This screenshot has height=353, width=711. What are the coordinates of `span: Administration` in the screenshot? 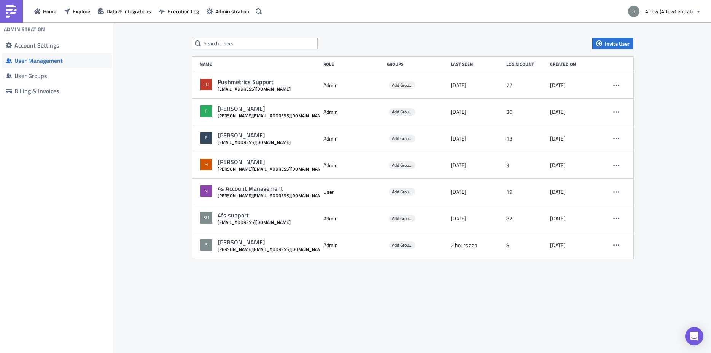 It's located at (232, 11).